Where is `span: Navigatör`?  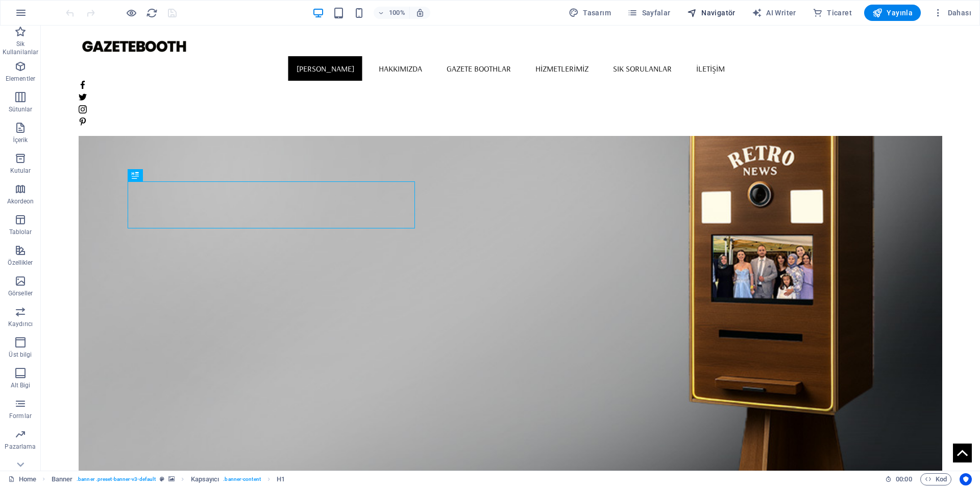 span: Navigatör is located at coordinates (711, 13).